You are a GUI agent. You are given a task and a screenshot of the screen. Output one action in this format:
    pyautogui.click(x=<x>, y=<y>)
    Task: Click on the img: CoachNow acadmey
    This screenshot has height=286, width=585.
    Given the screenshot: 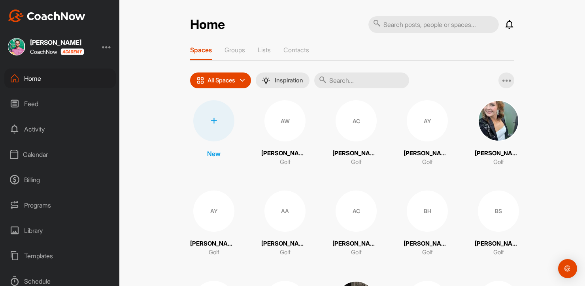 What is the action you would take?
    pyautogui.click(x=72, y=51)
    